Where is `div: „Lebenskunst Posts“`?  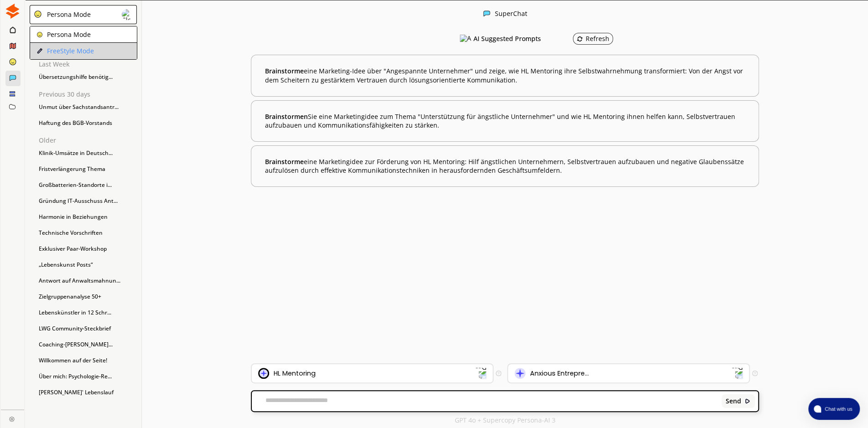 div: „Lebenskunst Posts“ is located at coordinates (88, 265).